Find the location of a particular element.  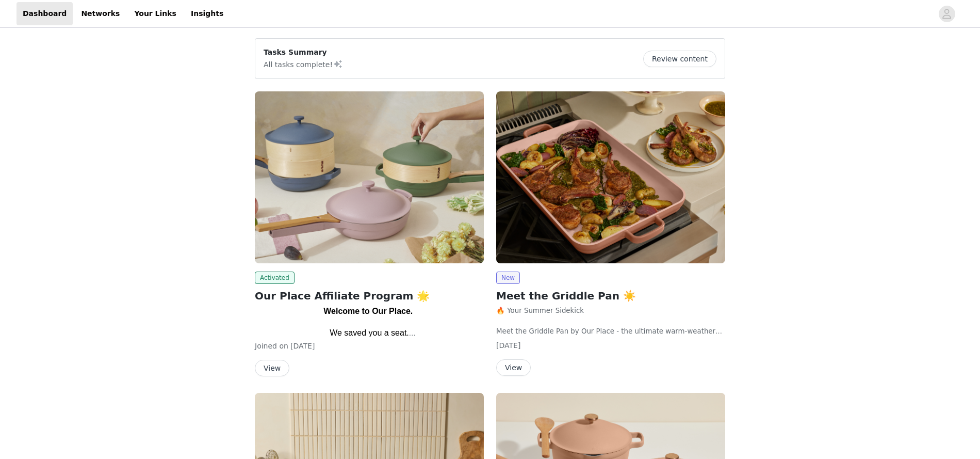

h2: Meet the Griddle Pan ☀️ is located at coordinates (611, 296).